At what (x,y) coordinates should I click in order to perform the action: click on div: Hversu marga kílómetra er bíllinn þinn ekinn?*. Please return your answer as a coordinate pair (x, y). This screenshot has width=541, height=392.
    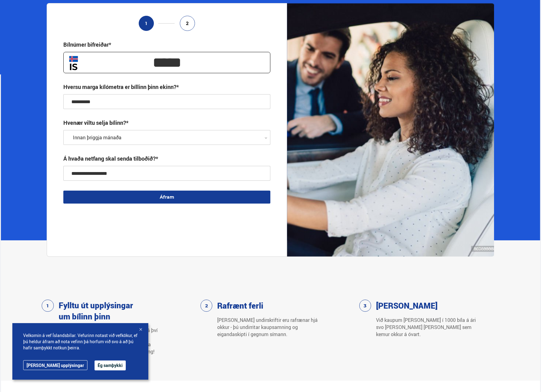
    Looking at the image, I should click on (121, 87).